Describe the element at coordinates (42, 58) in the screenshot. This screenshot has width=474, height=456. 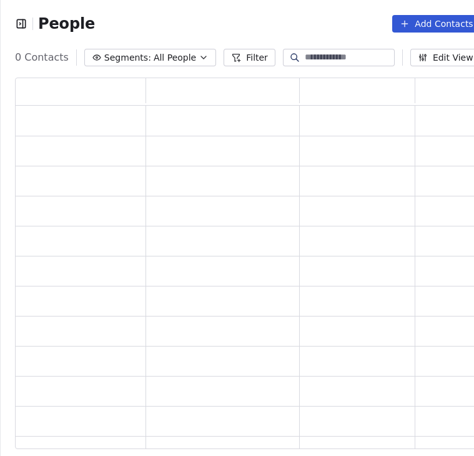
I see `span: 0 Contacts` at that location.